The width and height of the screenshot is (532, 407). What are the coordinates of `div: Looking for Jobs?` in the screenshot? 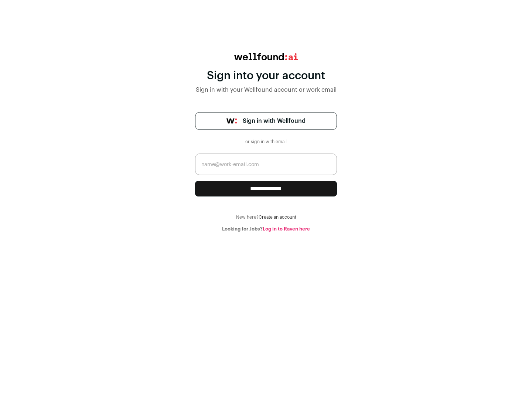 It's located at (266, 229).